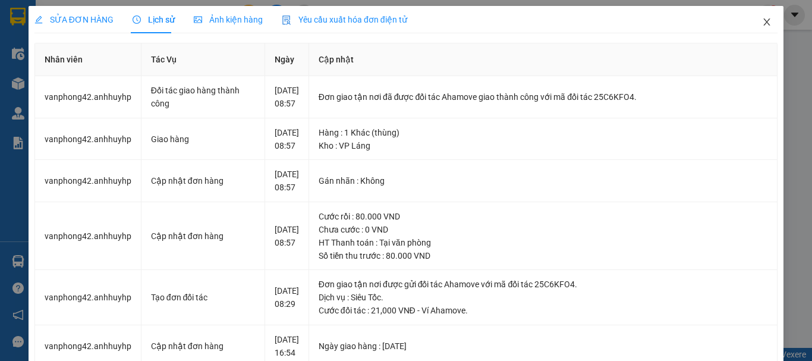 The image size is (812, 361). What do you see at coordinates (344, 20) in the screenshot?
I see `span: Yêu cầu xuất hóa đơn điện tử` at bounding box center [344, 20].